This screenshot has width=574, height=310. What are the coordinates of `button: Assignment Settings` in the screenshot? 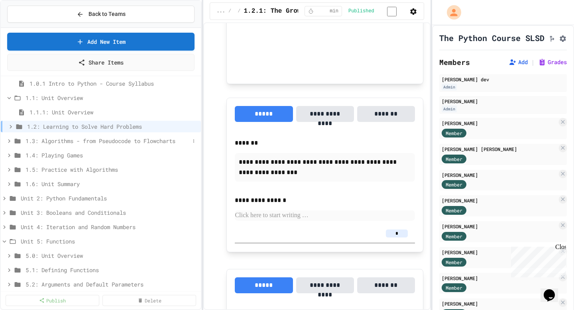 It's located at (563, 38).